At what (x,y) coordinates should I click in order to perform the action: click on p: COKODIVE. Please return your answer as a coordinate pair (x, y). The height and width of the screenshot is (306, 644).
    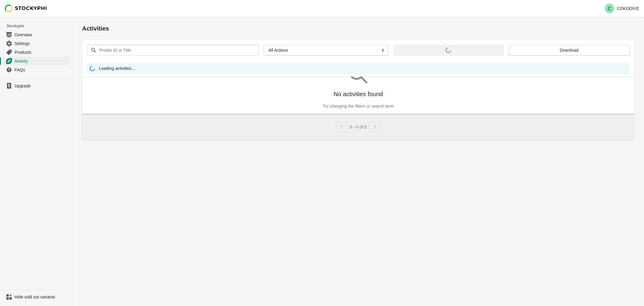
    Looking at the image, I should click on (628, 9).